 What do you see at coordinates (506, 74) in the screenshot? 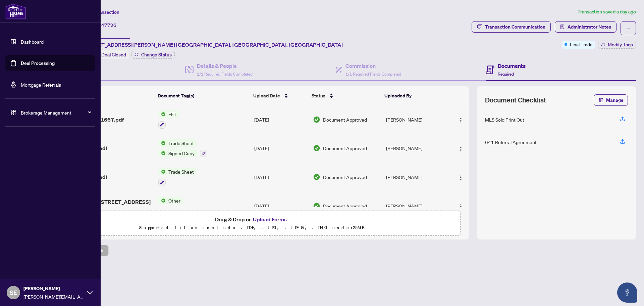
I see `span: Required` at bounding box center [506, 74].